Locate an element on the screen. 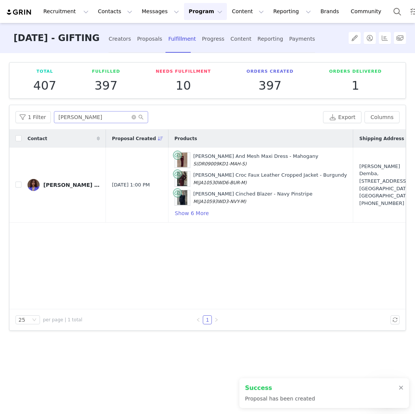  p: Needs Fulfillment is located at coordinates (183, 72).